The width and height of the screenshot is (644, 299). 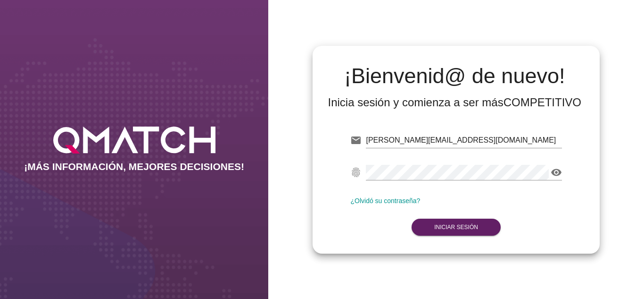 I want to click on strong: Iniciar Sesión, so click(x=456, y=227).